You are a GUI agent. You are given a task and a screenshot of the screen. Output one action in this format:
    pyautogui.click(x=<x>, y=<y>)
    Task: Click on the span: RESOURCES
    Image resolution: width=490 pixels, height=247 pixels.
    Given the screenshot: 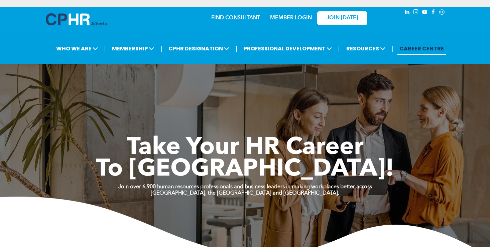 What is the action you would take?
    pyautogui.click(x=366, y=48)
    